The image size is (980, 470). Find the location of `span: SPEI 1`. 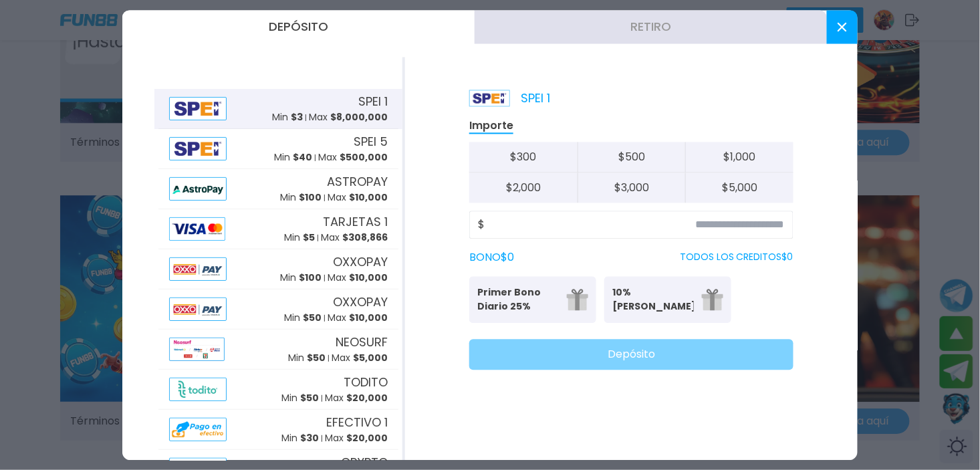

span: SPEI 1 is located at coordinates (373, 102).